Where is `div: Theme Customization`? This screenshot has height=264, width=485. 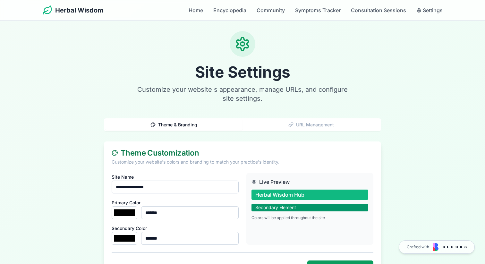 div: Theme Customization is located at coordinates (243, 153).